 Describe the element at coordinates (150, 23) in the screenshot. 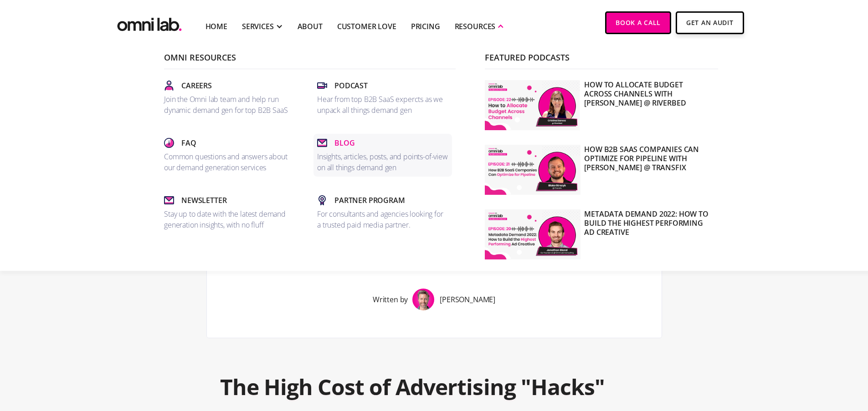

I see `img: Omni Lab: B2B SaaS Demand Generation Agency` at that location.